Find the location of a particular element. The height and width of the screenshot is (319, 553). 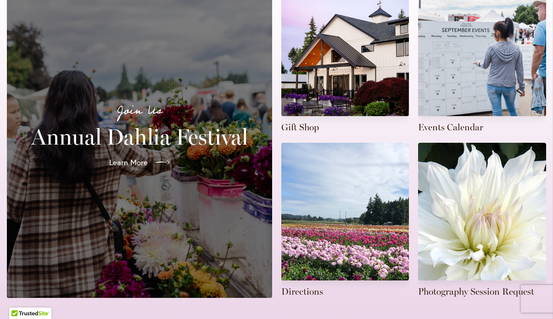

span: Learn More is located at coordinates (129, 162).